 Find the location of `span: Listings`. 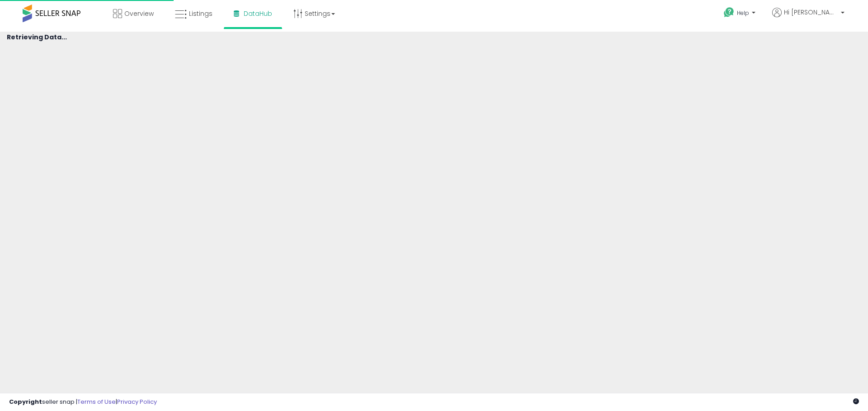

span: Listings is located at coordinates (201, 13).